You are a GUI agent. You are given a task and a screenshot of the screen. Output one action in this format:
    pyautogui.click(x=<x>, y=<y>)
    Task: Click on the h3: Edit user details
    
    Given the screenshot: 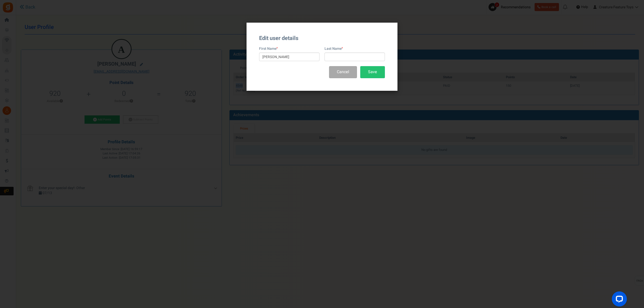 What is the action you would take?
    pyautogui.click(x=322, y=38)
    